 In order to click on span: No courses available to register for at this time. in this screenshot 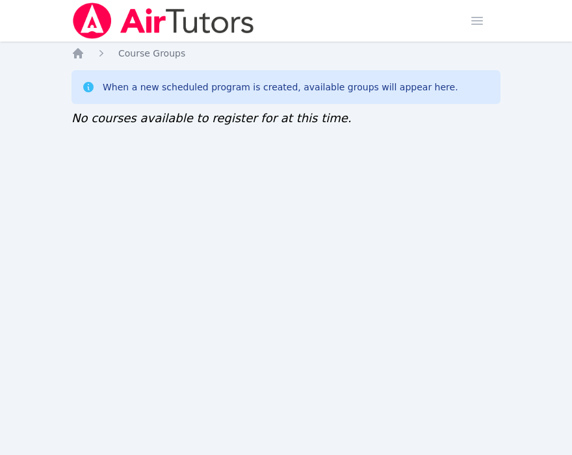, I will do `click(211, 118)`.